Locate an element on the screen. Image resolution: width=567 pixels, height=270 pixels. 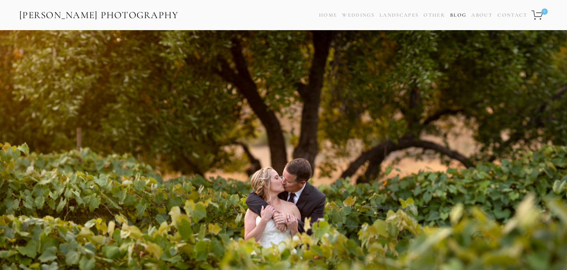
a: About is located at coordinates (482, 15).